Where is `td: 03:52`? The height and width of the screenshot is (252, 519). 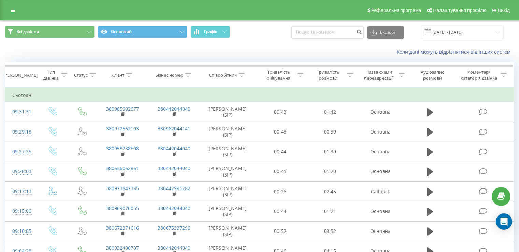 td: 03:52 is located at coordinates (330, 231).